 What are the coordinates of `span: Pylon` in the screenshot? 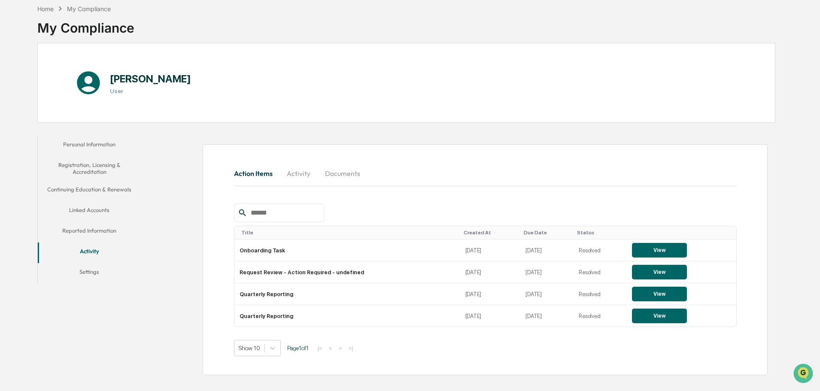 It's located at (94, 149).